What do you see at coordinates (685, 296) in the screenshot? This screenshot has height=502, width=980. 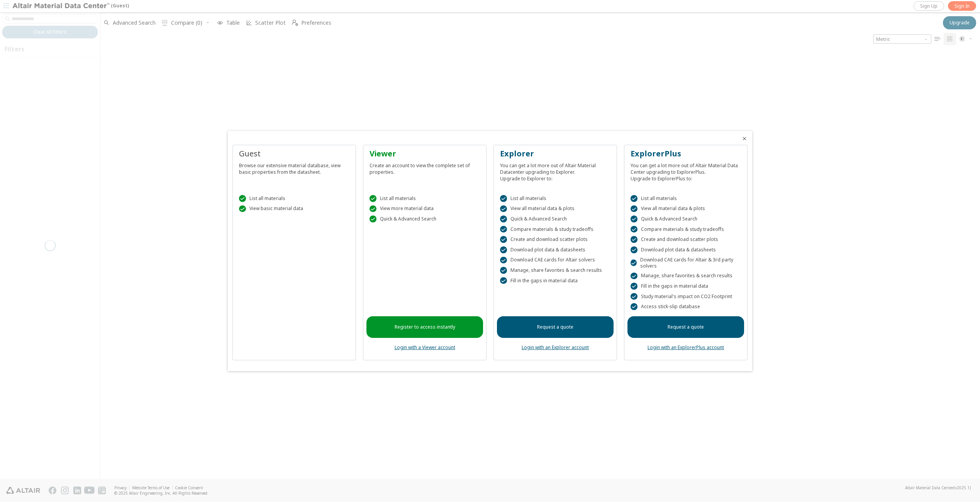 I see `div: Study material's impact on CO2 Footprint` at bounding box center [685, 296].